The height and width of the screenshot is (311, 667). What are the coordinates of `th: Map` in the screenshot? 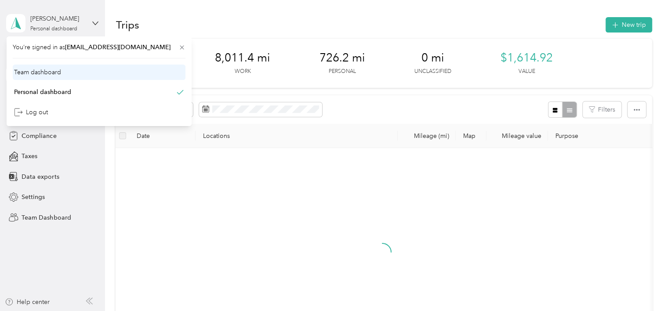 It's located at (471, 136).